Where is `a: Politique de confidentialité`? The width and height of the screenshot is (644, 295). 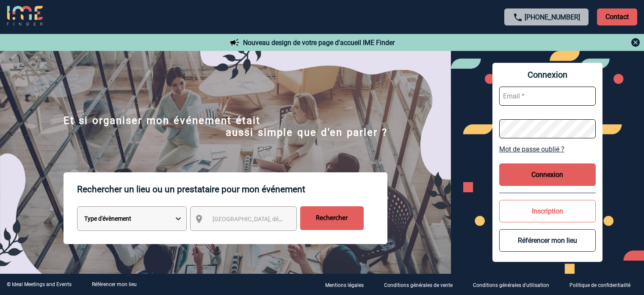
a: Politique de confidentialité is located at coordinates (603, 285).